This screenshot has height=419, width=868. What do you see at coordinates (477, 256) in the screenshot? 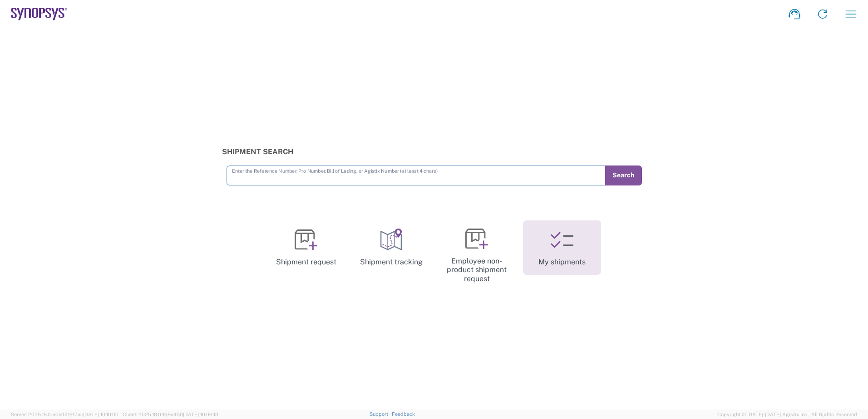
I see `a: Employee non-product shipment request` at bounding box center [477, 256].